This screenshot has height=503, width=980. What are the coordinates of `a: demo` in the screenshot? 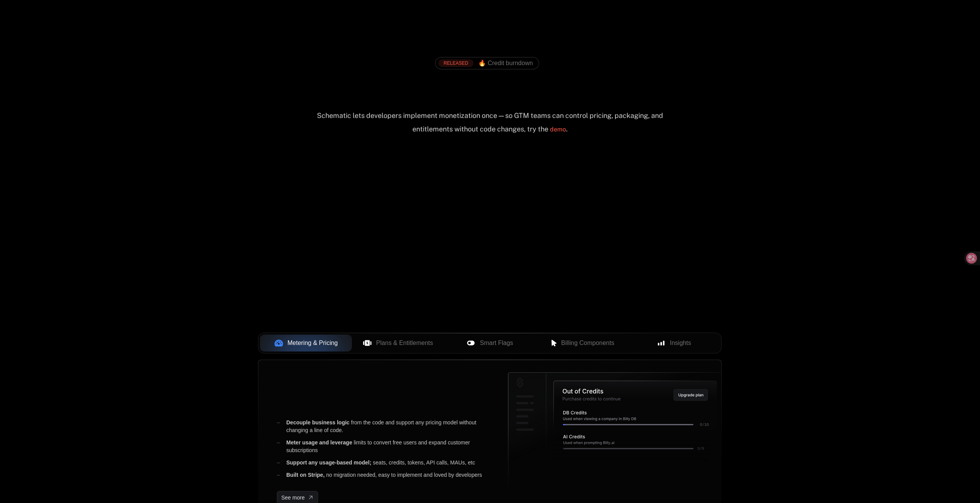 It's located at (558, 130).